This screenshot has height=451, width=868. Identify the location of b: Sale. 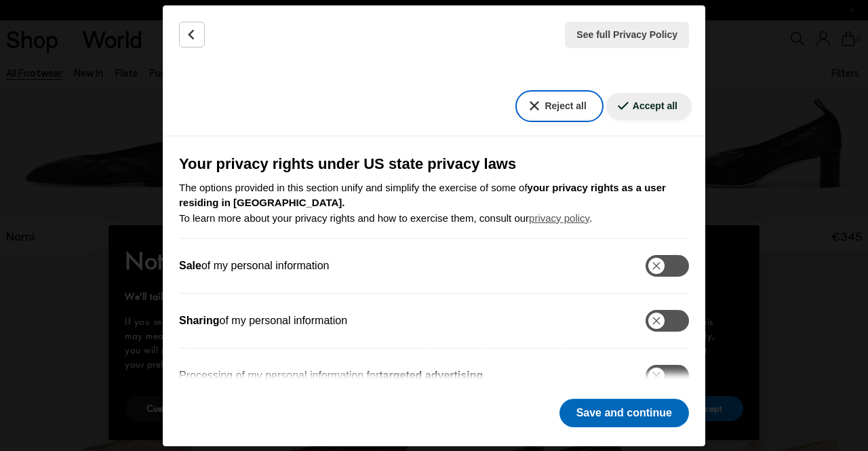
(190, 265).